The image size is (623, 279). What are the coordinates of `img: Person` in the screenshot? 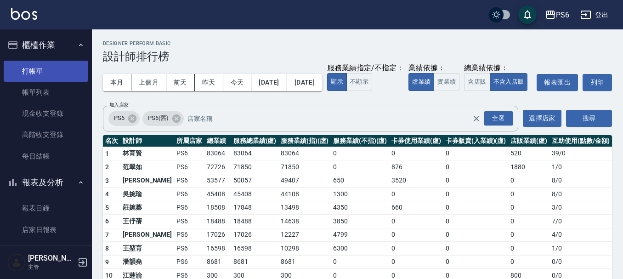 It's located at (17, 262).